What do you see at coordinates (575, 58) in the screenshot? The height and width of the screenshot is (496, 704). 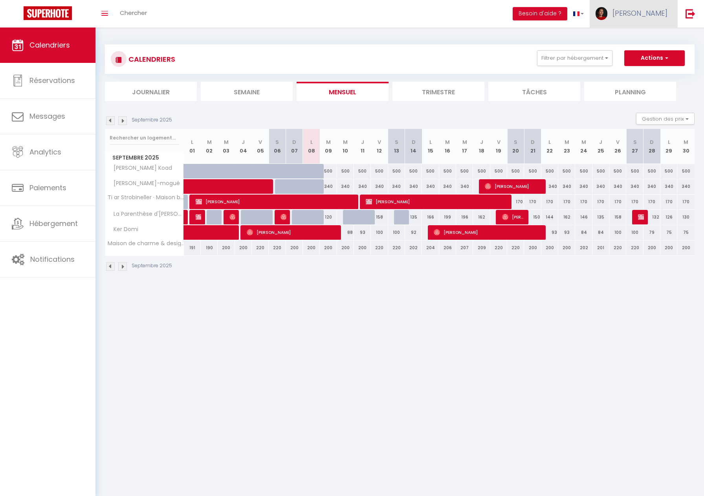 I see `button: Filtrer par hébergement` at bounding box center [575, 58].